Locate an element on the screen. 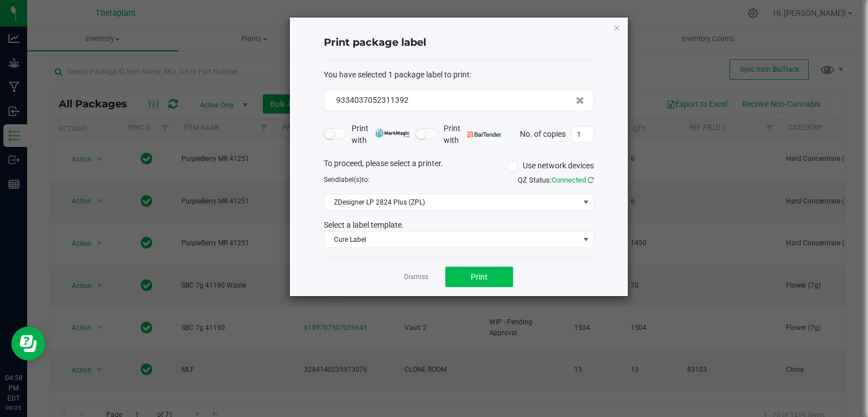 This screenshot has width=868, height=417. h4: Print package label is located at coordinates (458, 43).